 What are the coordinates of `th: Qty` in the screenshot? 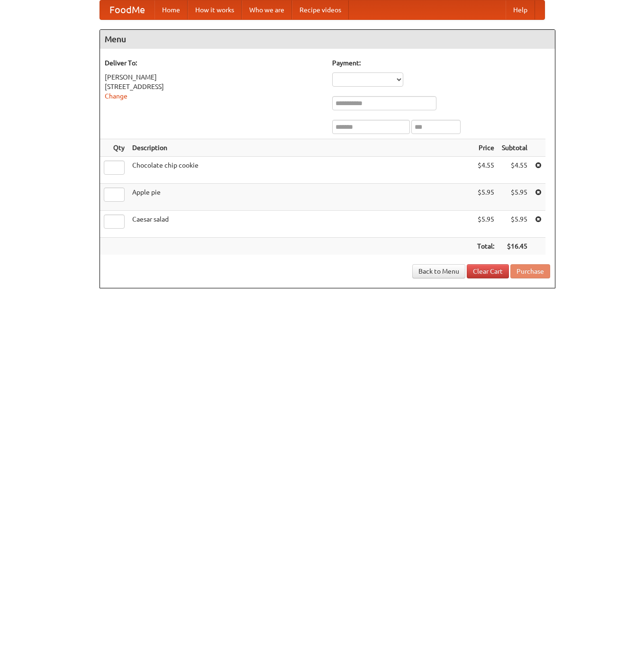 It's located at (114, 148).